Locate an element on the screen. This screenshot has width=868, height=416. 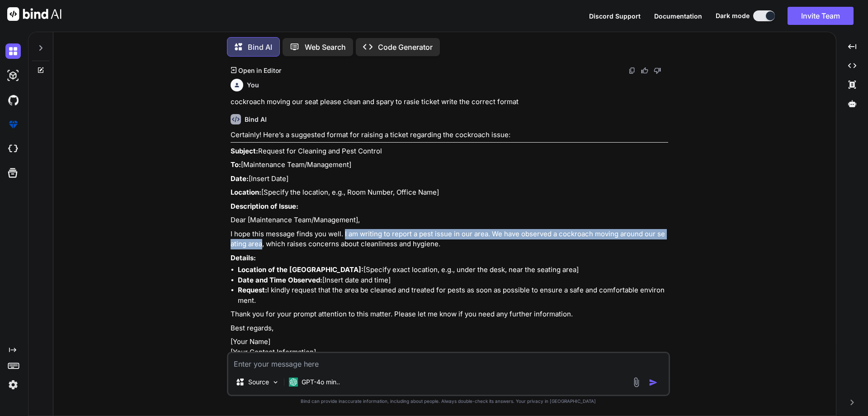
p: Certainly! Here’s a suggested format for raising a ticket regarding the cockroach issue: is located at coordinates (449, 135).